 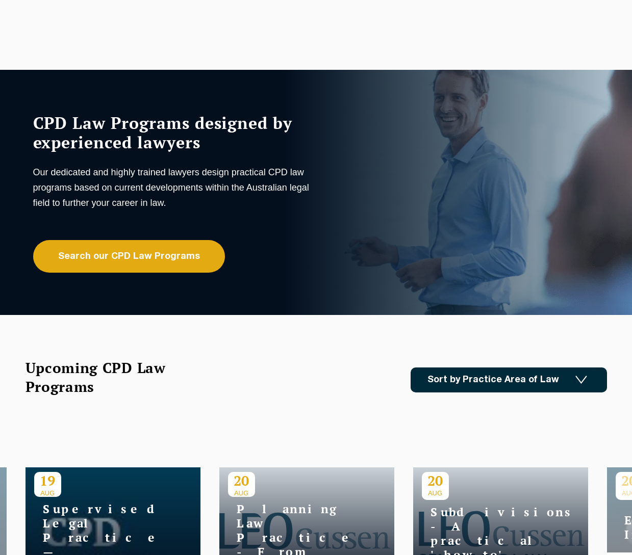 What do you see at coordinates (581, 380) in the screenshot?
I see `img: Icon` at bounding box center [581, 380].